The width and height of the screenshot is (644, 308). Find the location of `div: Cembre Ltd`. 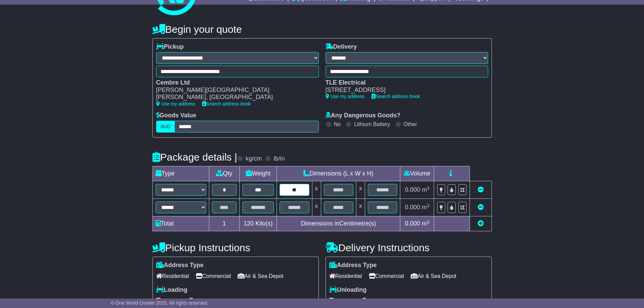

div: Cembre Ltd is located at coordinates (234, 83).